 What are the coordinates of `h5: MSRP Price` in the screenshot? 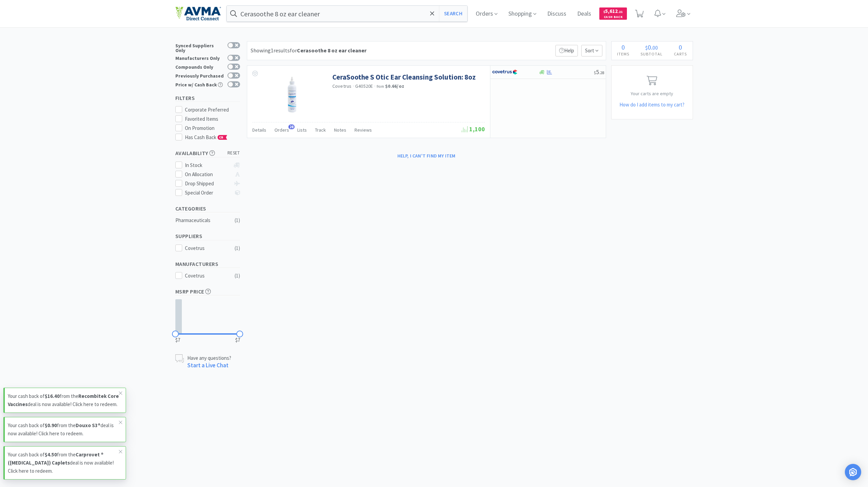 It's located at (208, 292).